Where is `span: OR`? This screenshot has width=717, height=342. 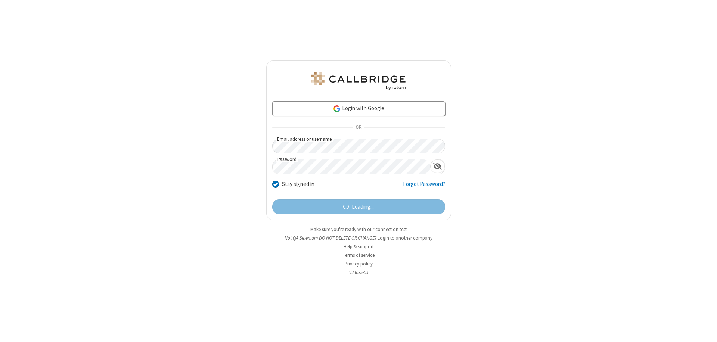 span: OR is located at coordinates (358, 128).